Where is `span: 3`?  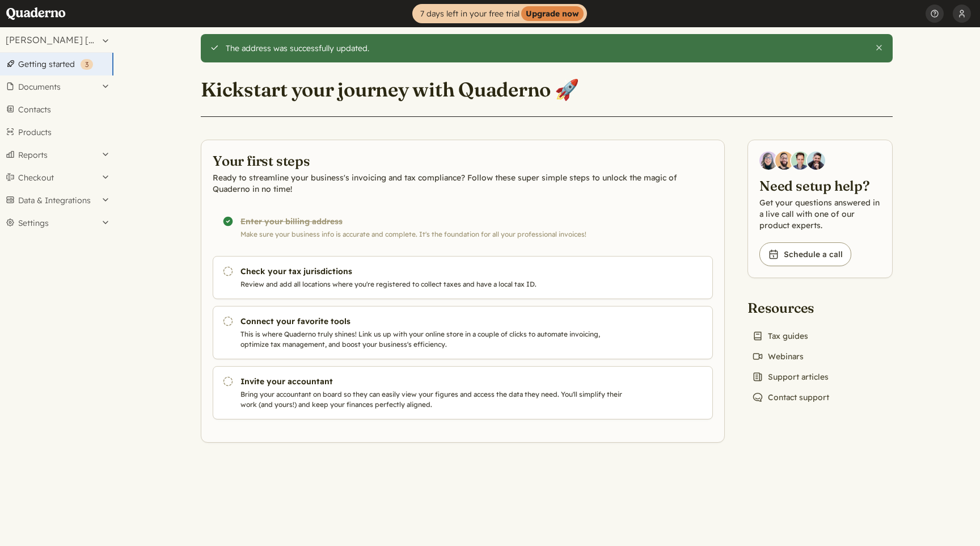
span: 3 is located at coordinates (87, 64).